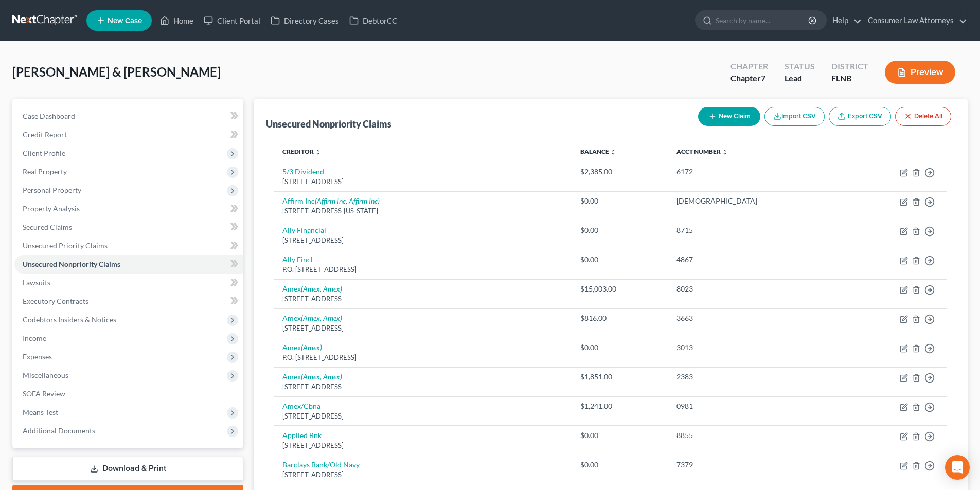 This screenshot has width=980, height=490. I want to click on a: Lawsuits, so click(129, 283).